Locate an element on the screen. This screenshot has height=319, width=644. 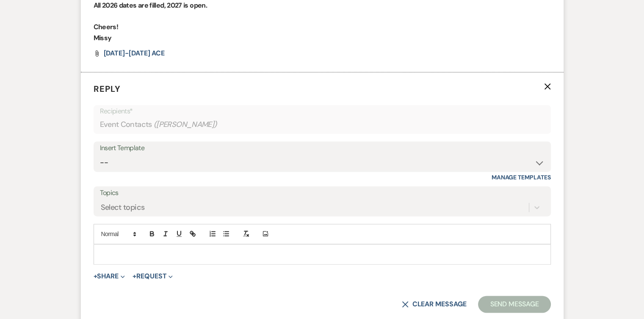
button: Send Message is located at coordinates (514, 305).